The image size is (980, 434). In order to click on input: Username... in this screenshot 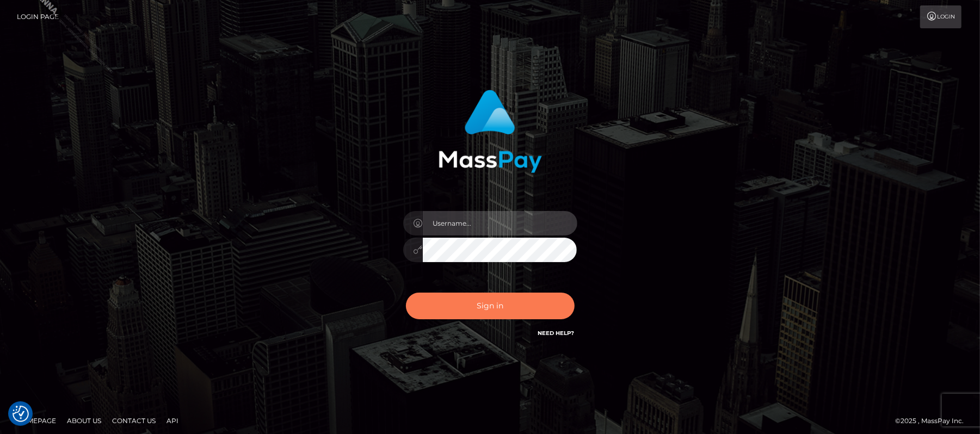, I will do `click(500, 223)`.